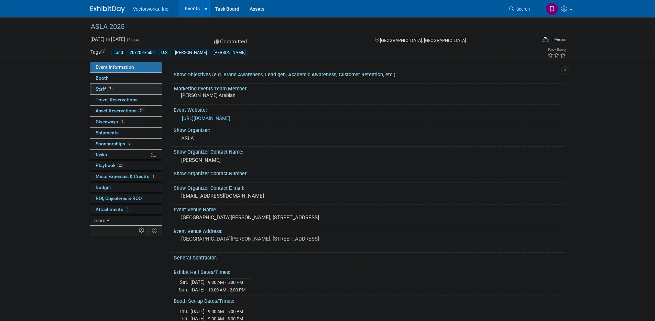 Image resolution: width=655 pixels, height=321 pixels. Describe the element at coordinates (104, 89) in the screenshot. I see `span: Staff` at that location.